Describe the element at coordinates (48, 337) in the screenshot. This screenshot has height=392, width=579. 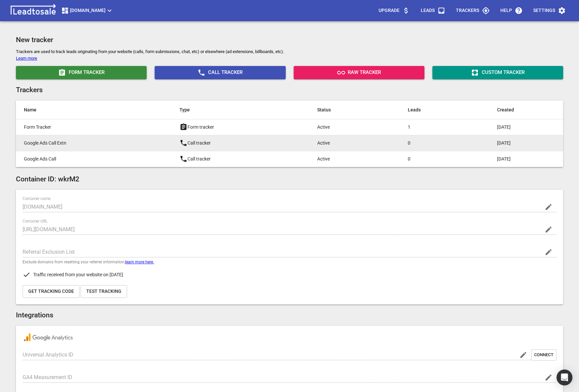
I see `img: analytics_logo` at that location.